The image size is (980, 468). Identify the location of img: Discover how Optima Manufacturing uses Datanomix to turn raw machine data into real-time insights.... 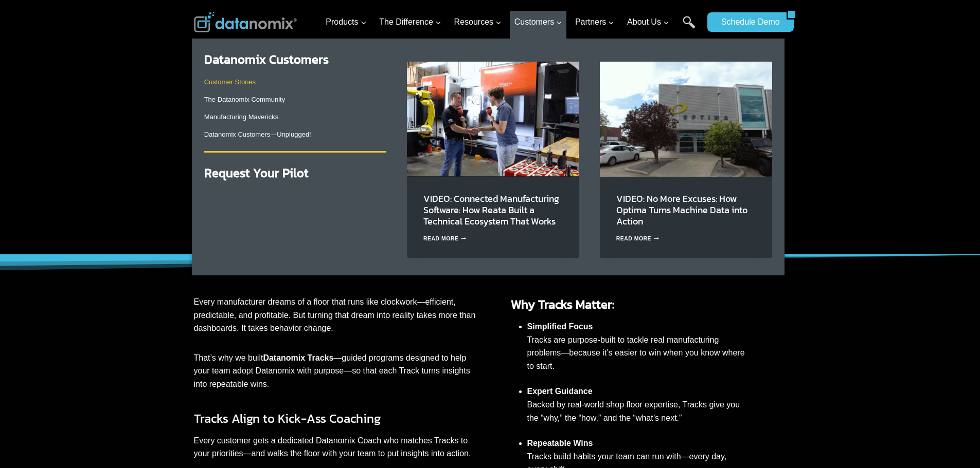
(686, 118).